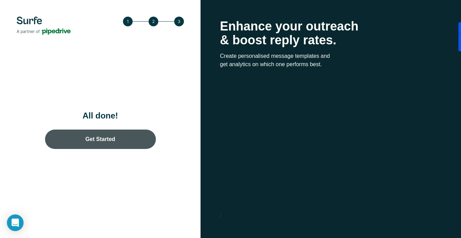 The image size is (461, 238). Describe the element at coordinates (331, 56) in the screenshot. I see `p: Create personalised message templates and` at that location.